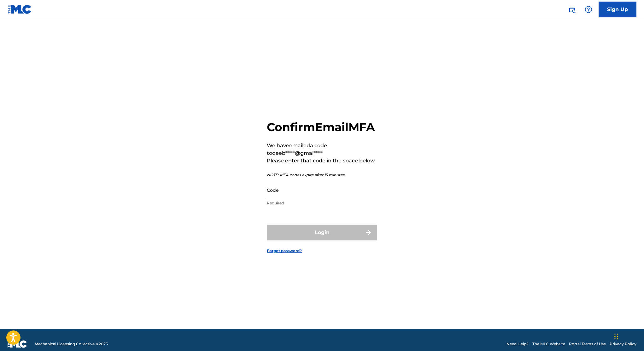  I want to click on h2: Confirm Email MFA, so click(322, 127).